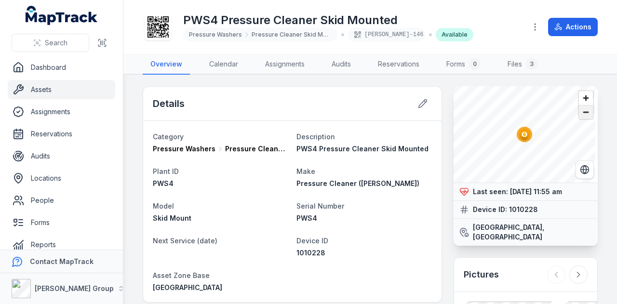  I want to click on span: Device ID, so click(312, 240).